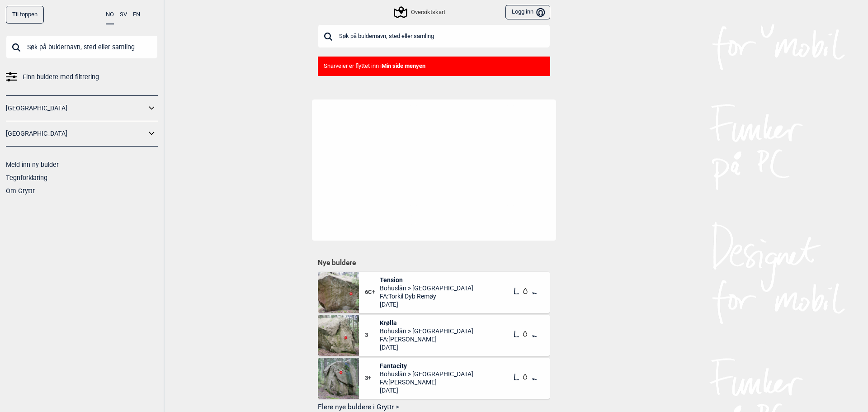 The height and width of the screenshot is (412, 868). I want to click on span: 3+, so click(372, 378).